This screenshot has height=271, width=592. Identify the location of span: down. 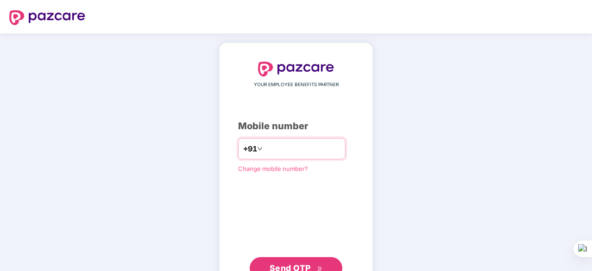
(260, 149).